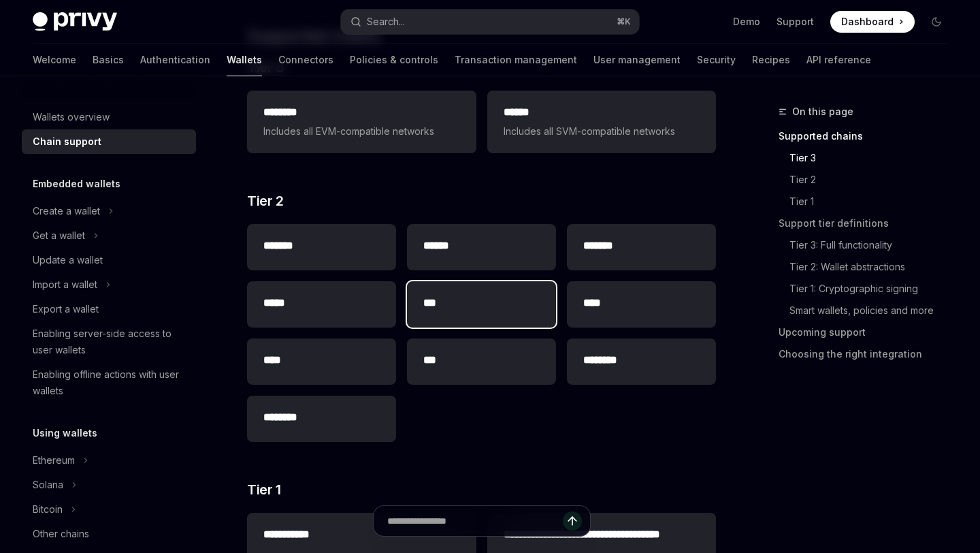 The width and height of the screenshot is (980, 553). I want to click on a: Transaction management, so click(516, 60).